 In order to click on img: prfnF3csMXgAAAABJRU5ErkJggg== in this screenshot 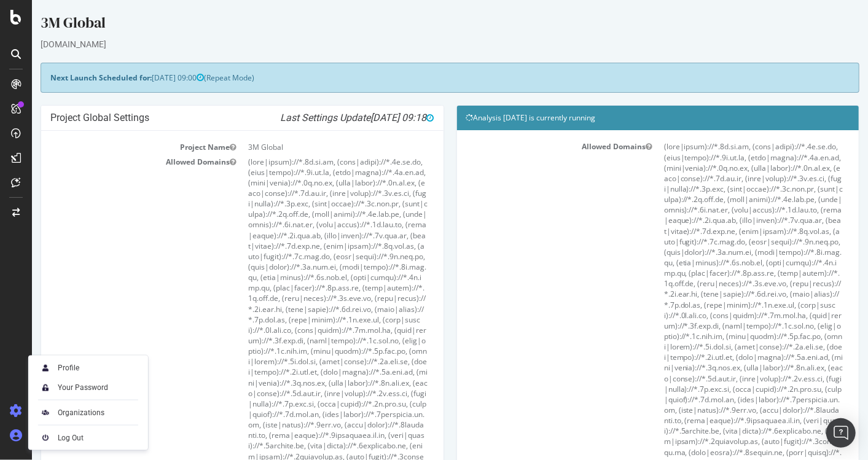, I will do `click(46, 438)`.